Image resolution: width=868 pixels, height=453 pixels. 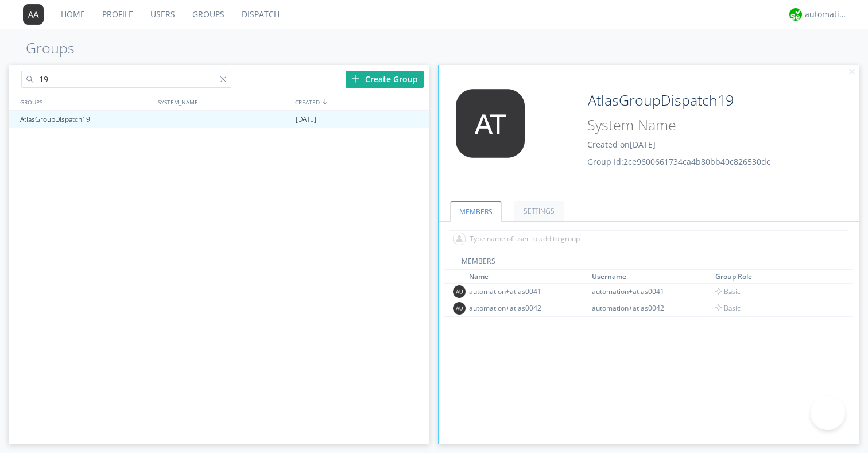 I want to click on input: Type name of user to add to group, so click(x=649, y=239).